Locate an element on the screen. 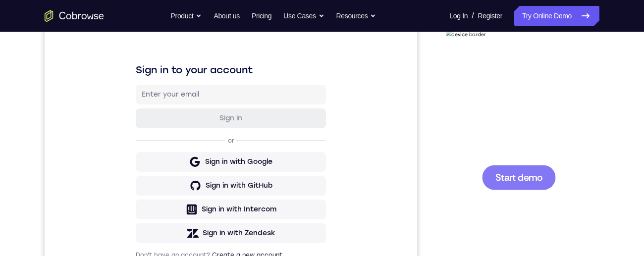 The width and height of the screenshot is (644, 256). button: Resources is located at coordinates (356, 16).